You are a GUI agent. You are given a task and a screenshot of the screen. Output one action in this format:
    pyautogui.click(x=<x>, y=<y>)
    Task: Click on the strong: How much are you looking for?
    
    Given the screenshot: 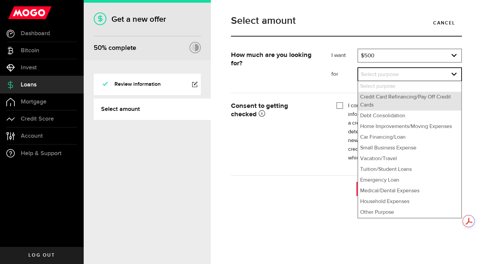 What is the action you would take?
    pyautogui.click(x=271, y=59)
    